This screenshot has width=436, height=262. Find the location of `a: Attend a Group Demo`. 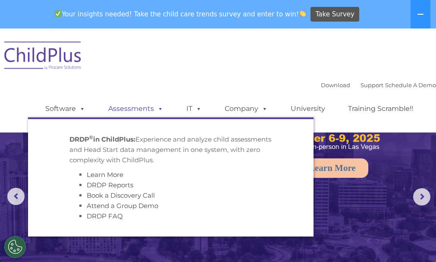

a: Attend a Group Demo is located at coordinates (122, 205).